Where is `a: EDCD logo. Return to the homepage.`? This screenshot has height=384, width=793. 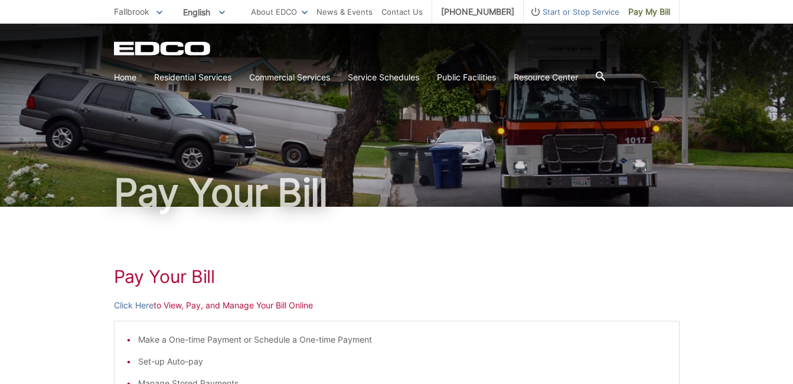
a: EDCD logo. Return to the homepage. is located at coordinates (163, 48).